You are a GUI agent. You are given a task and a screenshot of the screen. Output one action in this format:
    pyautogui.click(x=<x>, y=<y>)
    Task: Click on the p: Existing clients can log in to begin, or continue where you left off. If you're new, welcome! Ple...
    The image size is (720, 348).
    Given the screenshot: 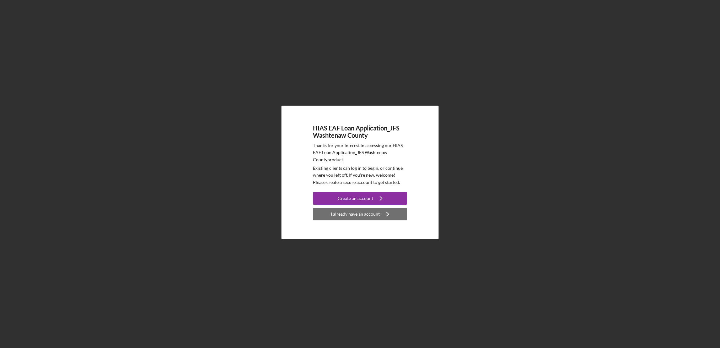 What is the action you would take?
    pyautogui.click(x=360, y=175)
    